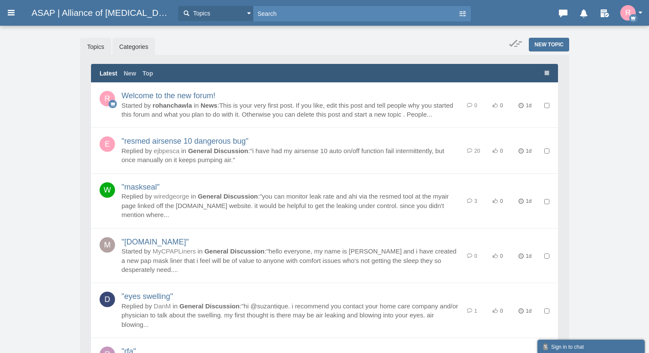  What do you see at coordinates (549, 45) in the screenshot?
I see `a: New Topic` at bounding box center [549, 45].